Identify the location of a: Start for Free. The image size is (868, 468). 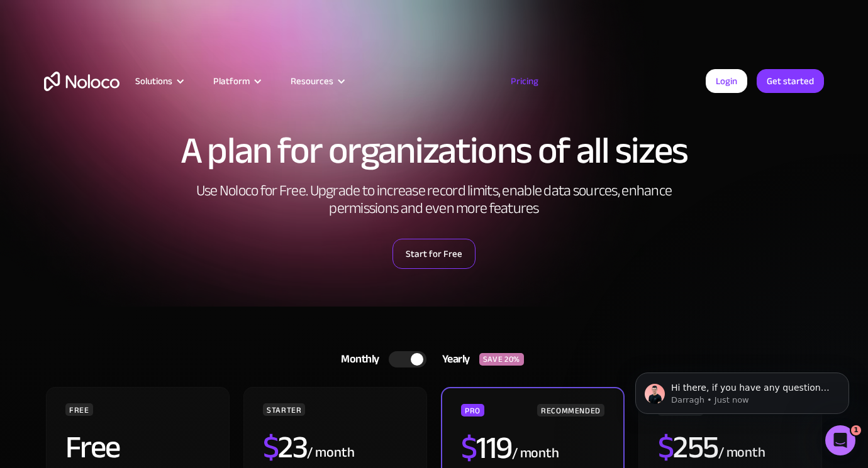
(434, 254).